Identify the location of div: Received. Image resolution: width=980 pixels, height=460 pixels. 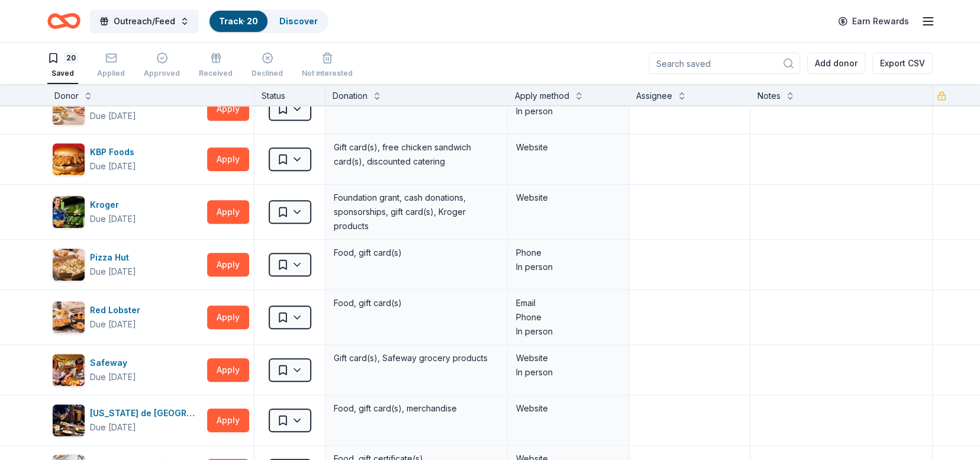
(216, 73).